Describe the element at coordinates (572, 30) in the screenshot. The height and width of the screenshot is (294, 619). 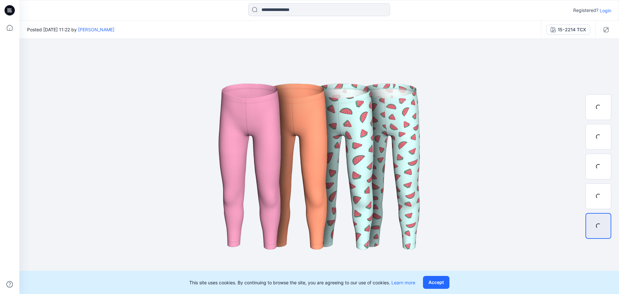
I see `div: 15-2214 TCX` at that location.